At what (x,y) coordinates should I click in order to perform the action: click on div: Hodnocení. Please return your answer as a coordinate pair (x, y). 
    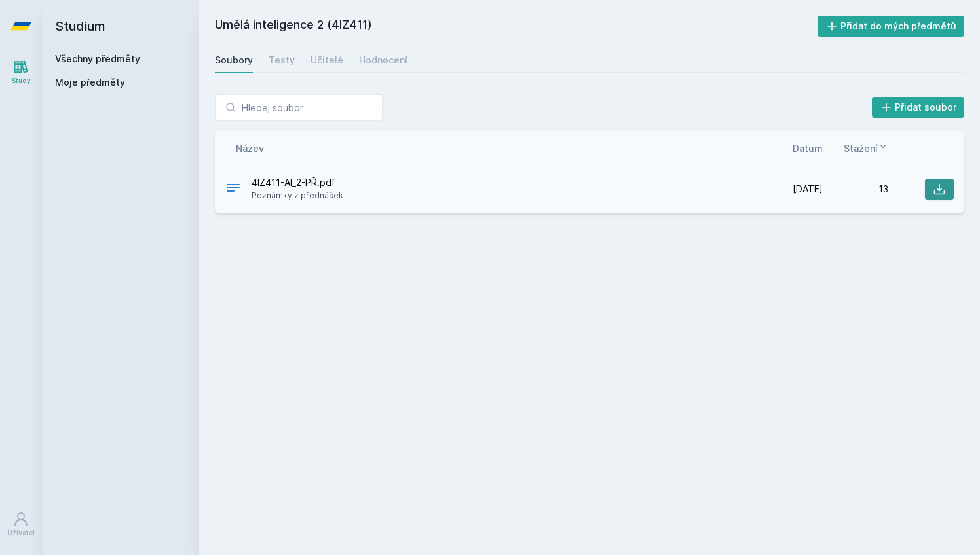
    Looking at the image, I should click on (383, 61).